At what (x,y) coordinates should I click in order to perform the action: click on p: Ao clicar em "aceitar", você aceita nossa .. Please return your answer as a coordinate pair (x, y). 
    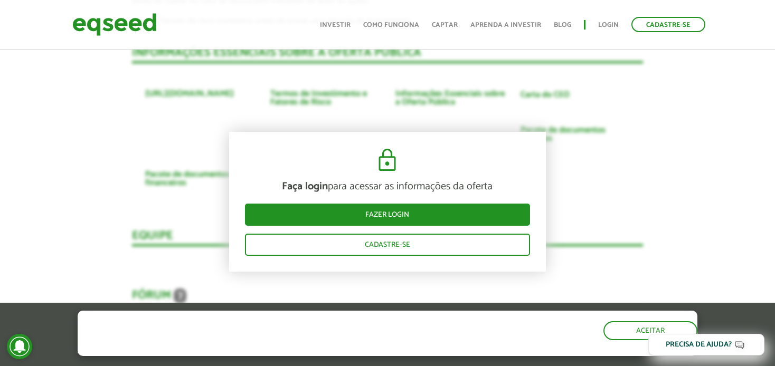
    Looking at the image, I should click on (263, 351).